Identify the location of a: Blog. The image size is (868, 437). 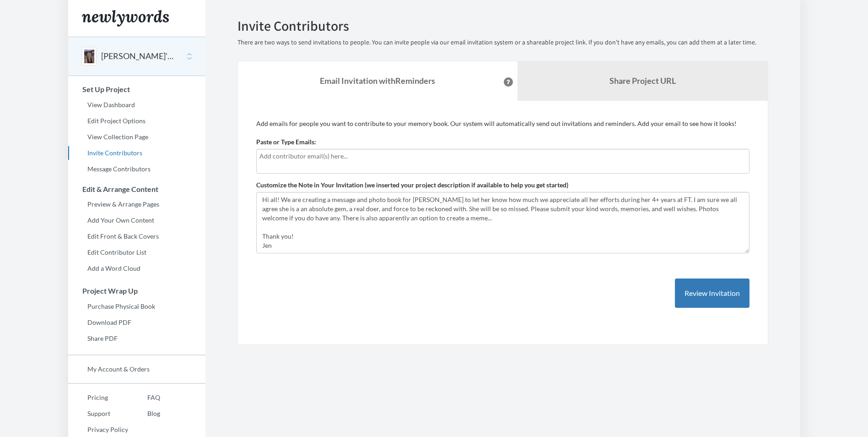
(144, 414).